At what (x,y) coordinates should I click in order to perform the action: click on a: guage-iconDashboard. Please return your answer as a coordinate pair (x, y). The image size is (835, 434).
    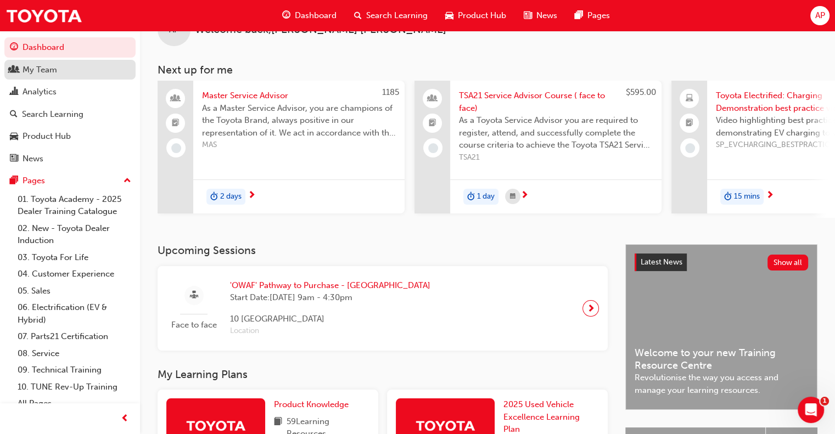
    Looking at the image, I should click on (309, 15).